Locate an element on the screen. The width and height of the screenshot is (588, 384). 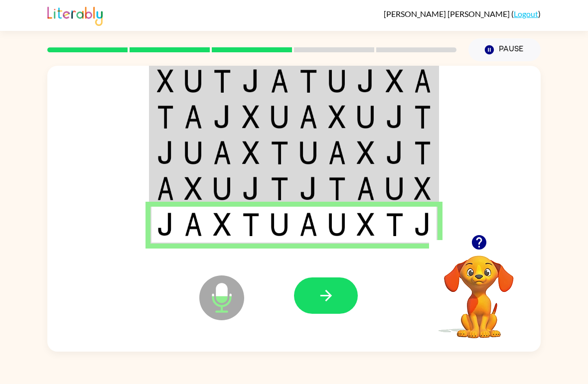
a: Logout is located at coordinates (526, 13).